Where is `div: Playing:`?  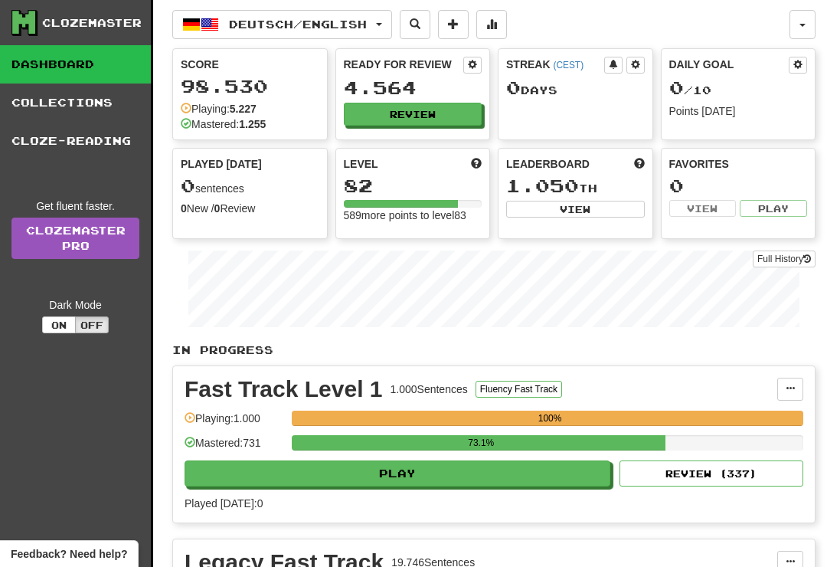
div: Playing: is located at coordinates (218, 109).